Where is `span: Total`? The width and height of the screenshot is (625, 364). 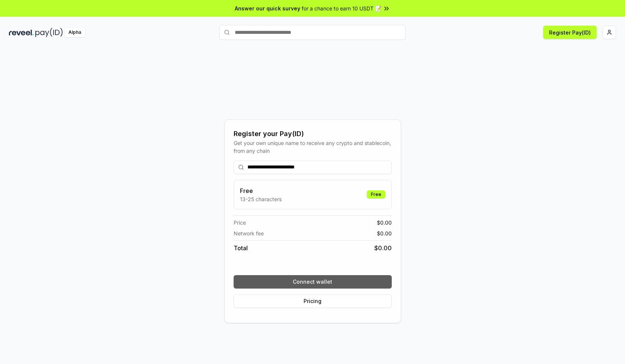
span: Total is located at coordinates (241, 248).